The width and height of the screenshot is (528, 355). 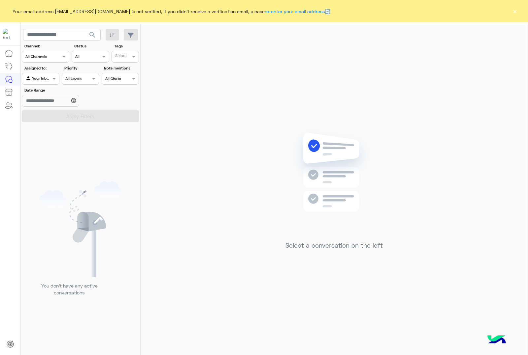 What do you see at coordinates (9, 35) in the screenshot?
I see `img: 713415422032625` at bounding box center [9, 35].